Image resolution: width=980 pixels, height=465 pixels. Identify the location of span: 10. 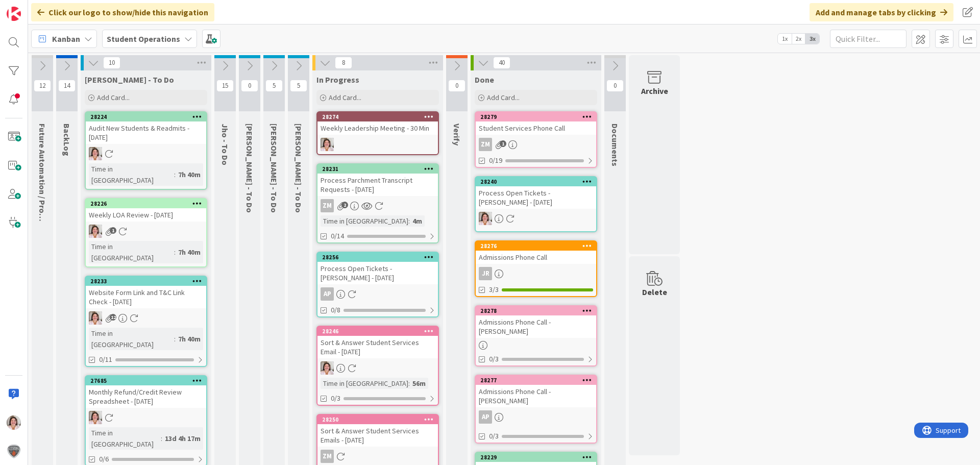
(112, 63).